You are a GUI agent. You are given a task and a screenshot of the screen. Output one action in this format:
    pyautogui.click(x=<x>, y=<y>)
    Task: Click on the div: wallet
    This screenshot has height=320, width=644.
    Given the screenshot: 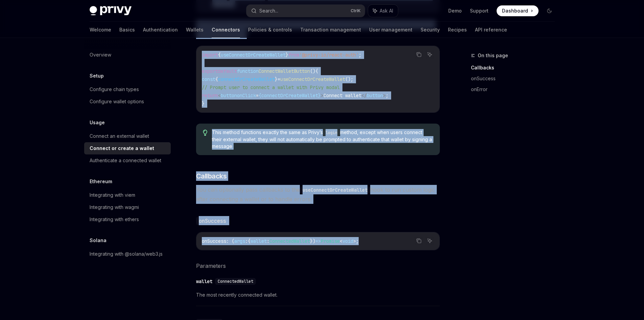 What is the action you would take?
    pyautogui.click(x=204, y=281)
    